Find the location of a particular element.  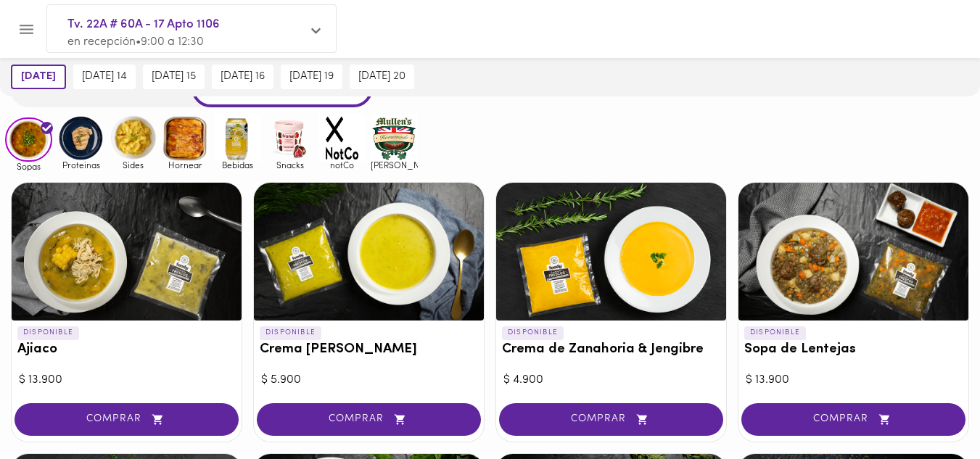

span: notCo is located at coordinates (342, 165).